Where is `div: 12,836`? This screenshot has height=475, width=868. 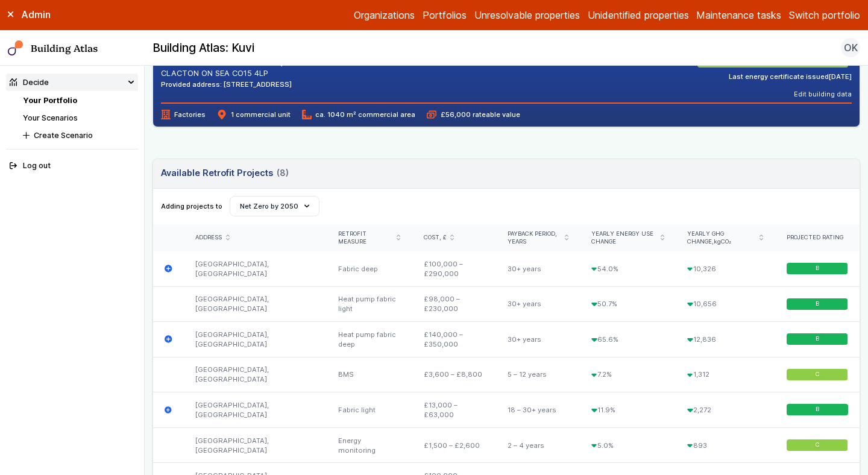 div: 12,836 is located at coordinates (725, 339).